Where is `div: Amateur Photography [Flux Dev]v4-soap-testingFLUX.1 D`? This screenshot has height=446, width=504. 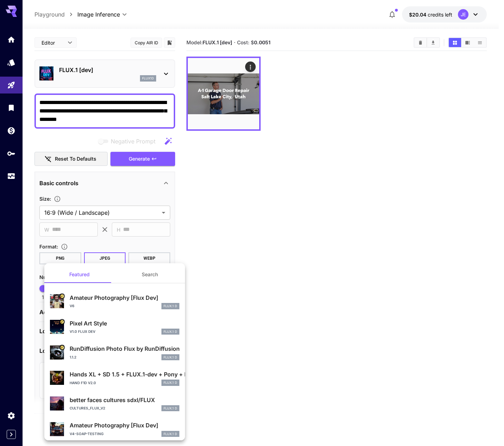 div: Amateur Photography [Flux Dev]v4-soap-testingFLUX.1 D is located at coordinates (115, 429).